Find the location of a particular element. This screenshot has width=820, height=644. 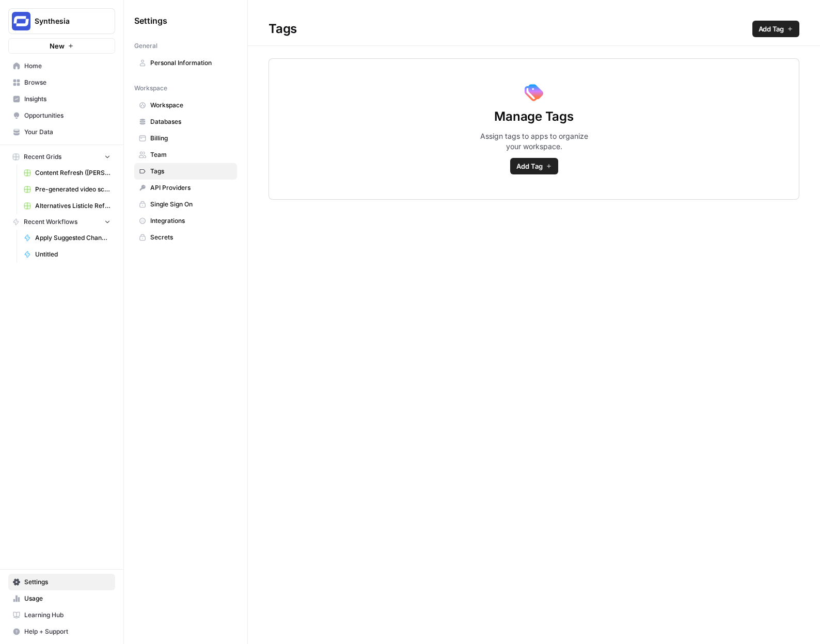

a: Single Sign On is located at coordinates (185, 204).